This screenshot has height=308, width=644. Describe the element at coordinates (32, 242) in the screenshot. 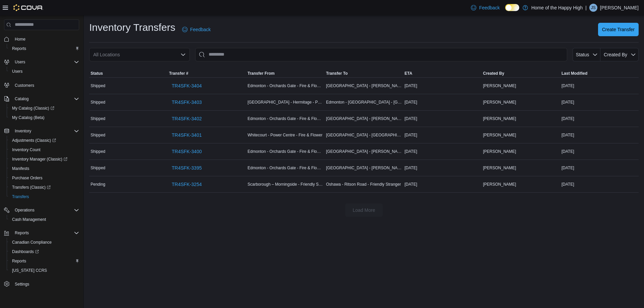

I see `a: Canadian Compliance` at that location.